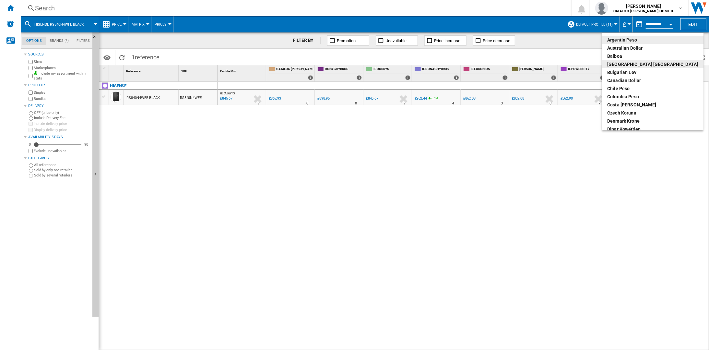 This screenshot has height=350, width=709. Describe the element at coordinates (652, 121) in the screenshot. I see `div: Denmark Krone` at that location.